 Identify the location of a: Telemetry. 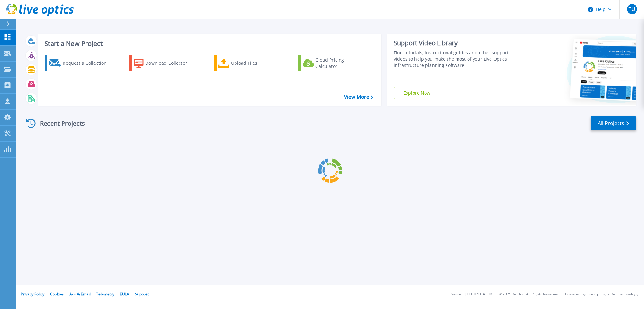
(105, 294).